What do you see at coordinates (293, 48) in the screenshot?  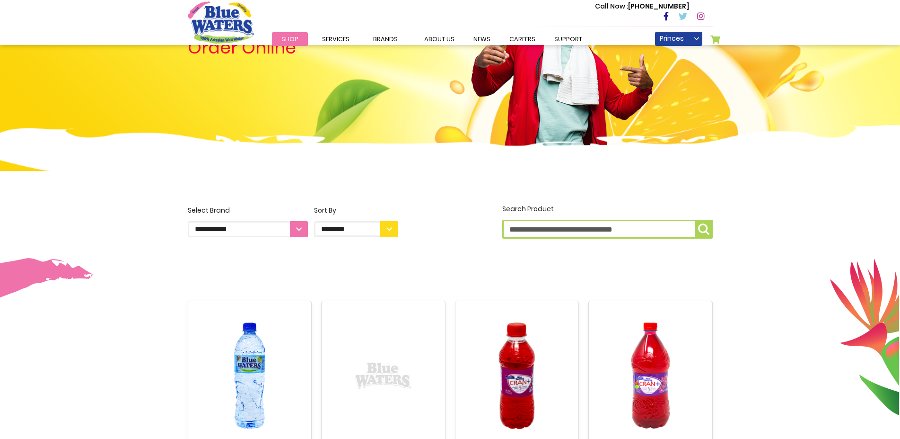 I see `h4: Order Online` at bounding box center [293, 48].